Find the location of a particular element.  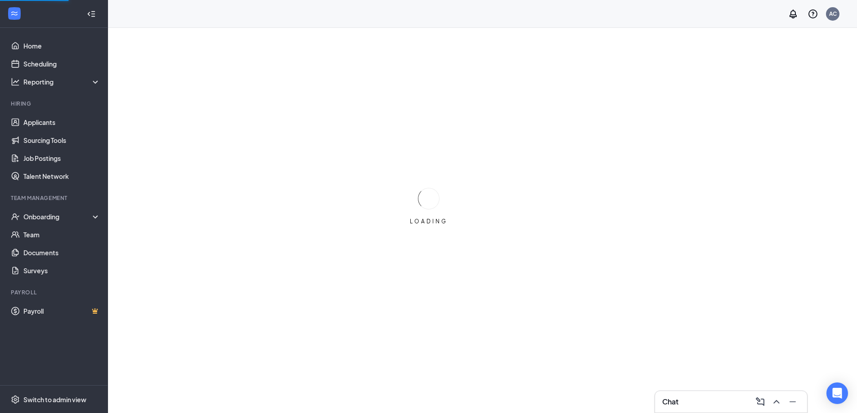

a: Team is located at coordinates (62, 235).